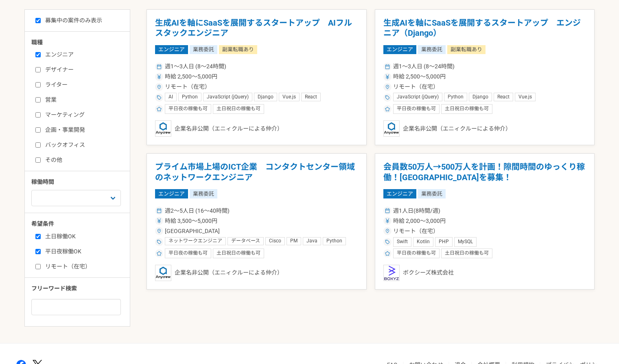  What do you see at coordinates (402, 242) in the screenshot?
I see `span: Swift` at bounding box center [402, 242].